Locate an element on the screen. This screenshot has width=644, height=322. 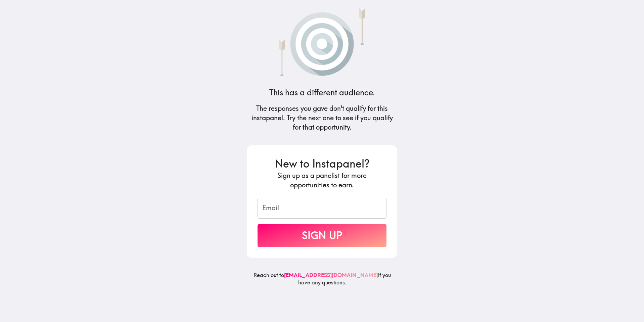
button: Sign Up is located at coordinates (322, 236).